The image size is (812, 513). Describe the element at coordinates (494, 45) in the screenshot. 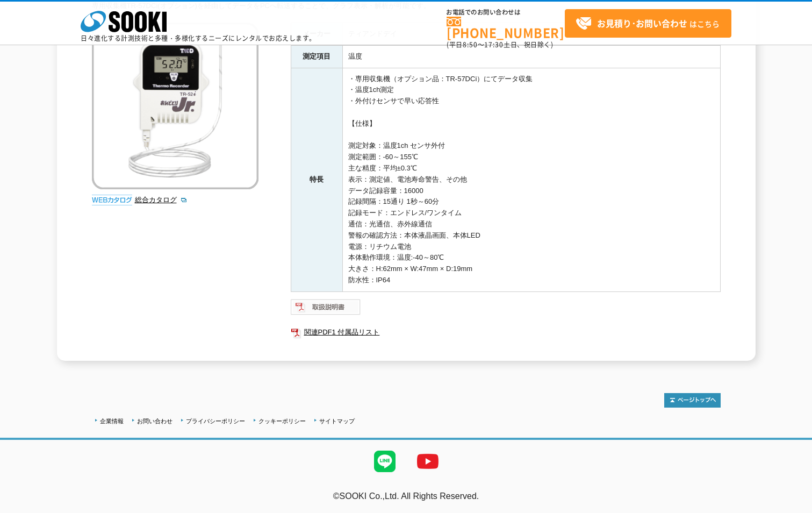

I see `span: 17:30` at that location.